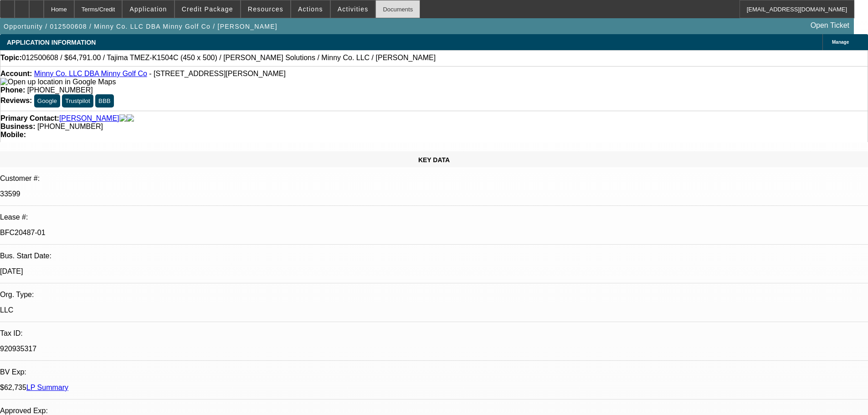  I want to click on span: Activities, so click(353, 9).